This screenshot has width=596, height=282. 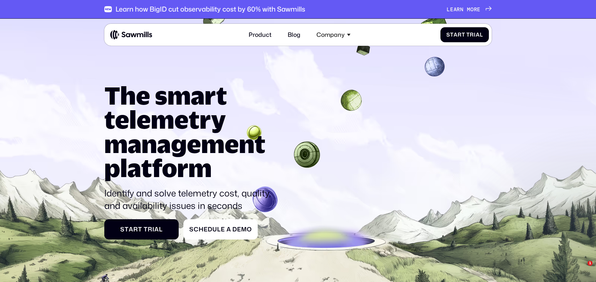 What do you see at coordinates (196, 229) in the screenshot?
I see `span: c` at bounding box center [196, 229].